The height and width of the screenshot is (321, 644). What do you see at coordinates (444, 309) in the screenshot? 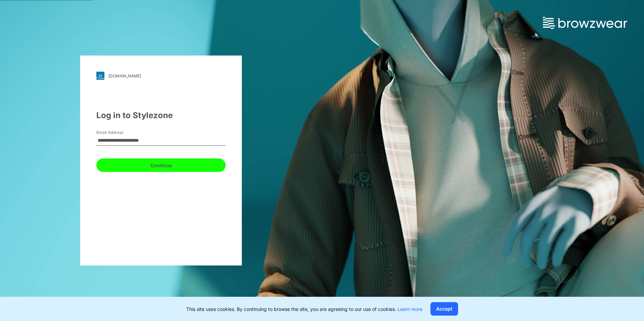
I see `button: Accept` at bounding box center [444, 309].